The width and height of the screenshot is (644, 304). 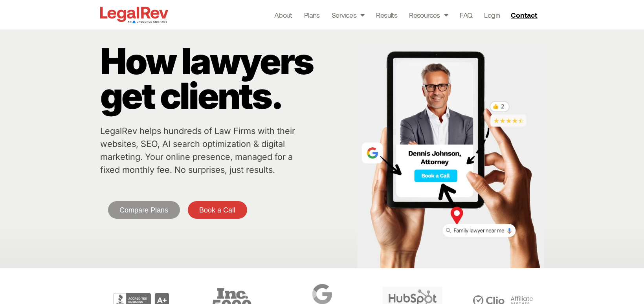 I want to click on p: How lawyers get clients., so click(x=227, y=78).